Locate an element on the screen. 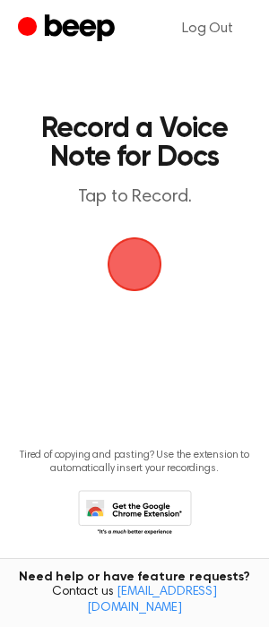 The image size is (269, 627). p: Tap to Record. is located at coordinates (134, 197).